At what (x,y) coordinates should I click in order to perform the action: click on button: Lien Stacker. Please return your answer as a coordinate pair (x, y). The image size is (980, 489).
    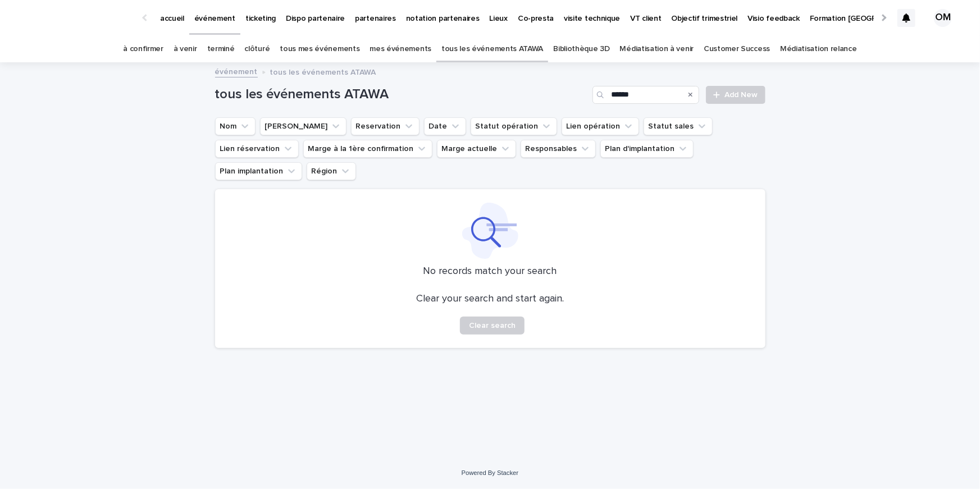
    Looking at the image, I should click on (304, 126).